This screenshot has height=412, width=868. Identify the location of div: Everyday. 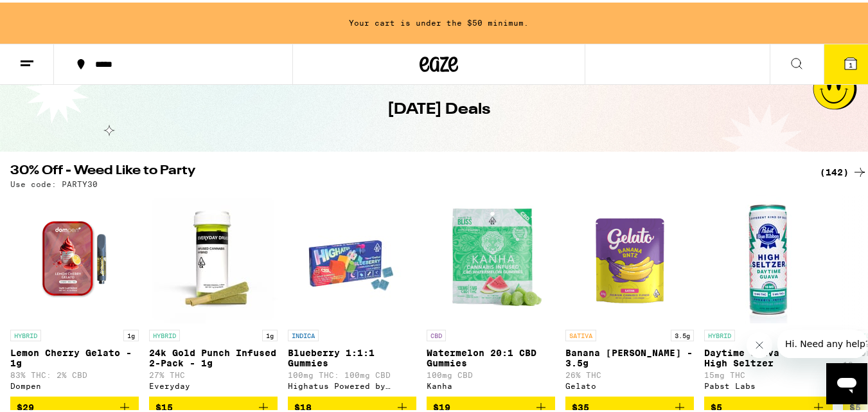
(213, 383).